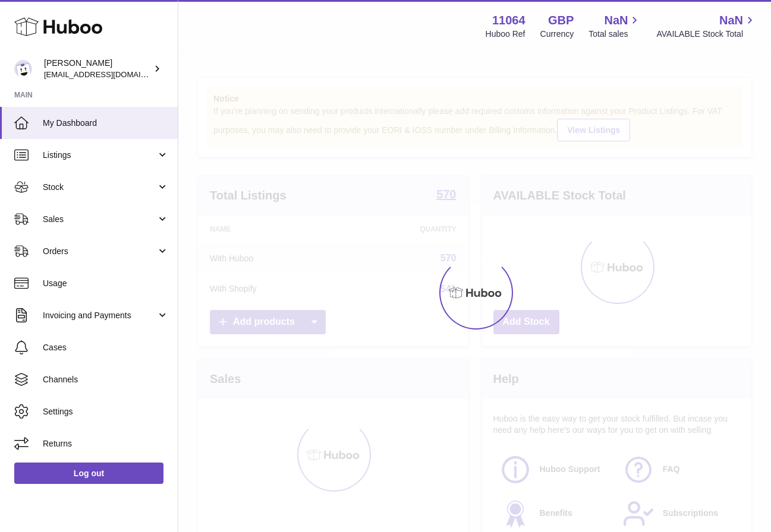  I want to click on a: Log out, so click(89, 474).